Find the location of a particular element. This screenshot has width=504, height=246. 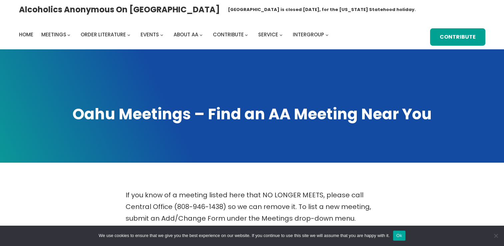

span: No is located at coordinates (495, 235).